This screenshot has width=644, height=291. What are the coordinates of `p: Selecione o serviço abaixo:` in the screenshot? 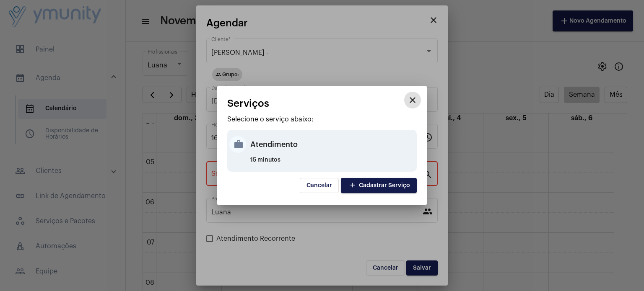 It's located at (322, 120).